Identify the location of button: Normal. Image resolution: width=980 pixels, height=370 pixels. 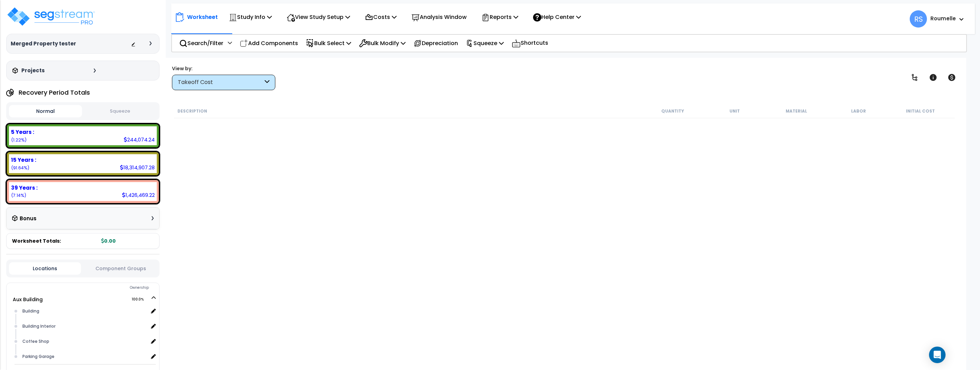
(45, 111).